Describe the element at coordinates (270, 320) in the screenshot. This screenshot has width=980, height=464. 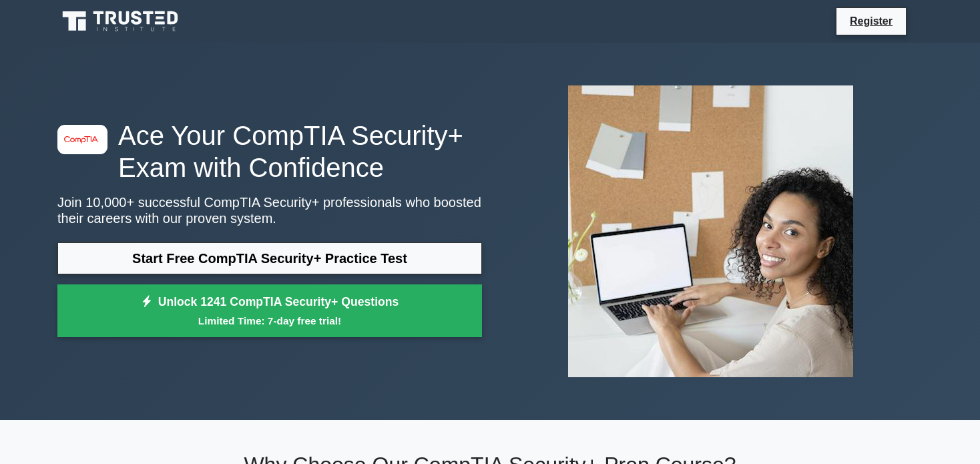
I see `small: Limited Time: 7-day free trial!` at that location.